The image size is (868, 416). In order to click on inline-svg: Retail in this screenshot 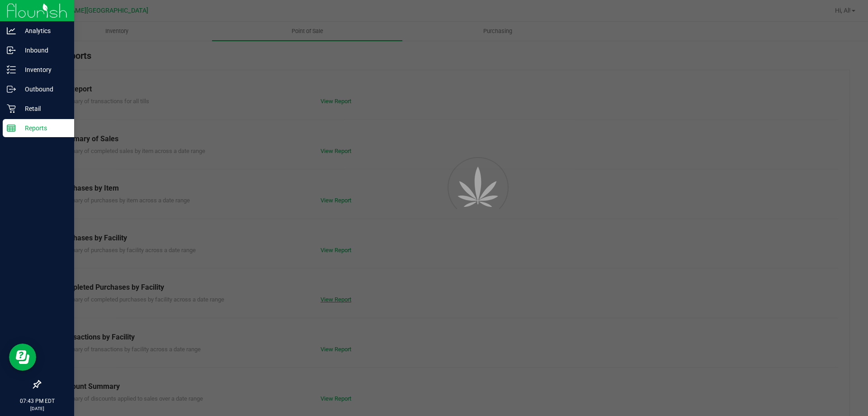, I will do `click(12, 109)`.